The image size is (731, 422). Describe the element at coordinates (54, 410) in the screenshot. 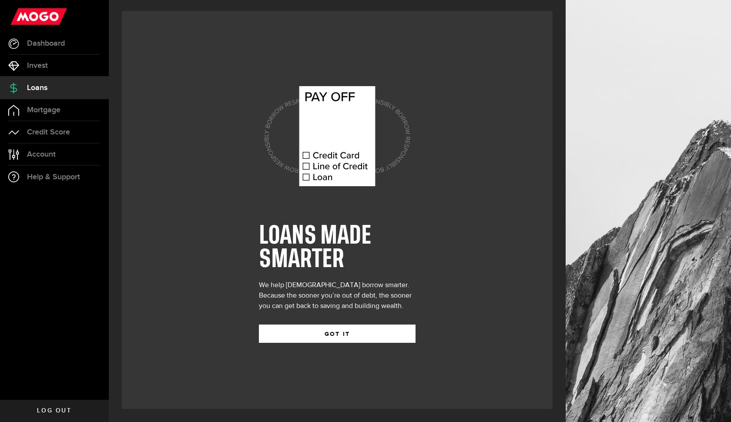

I see `span: Log out` at that location.